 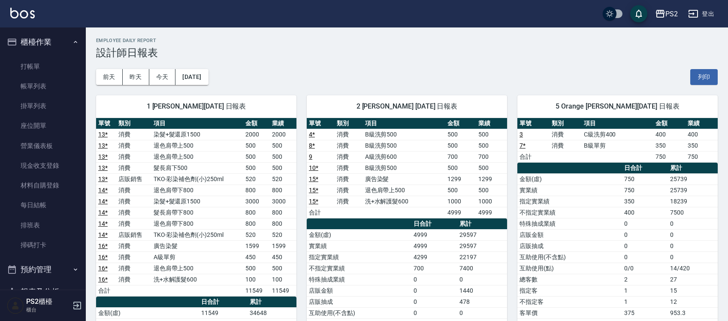 What do you see at coordinates (43, 146) in the screenshot?
I see `a: 營業儀表板` at bounding box center [43, 146].